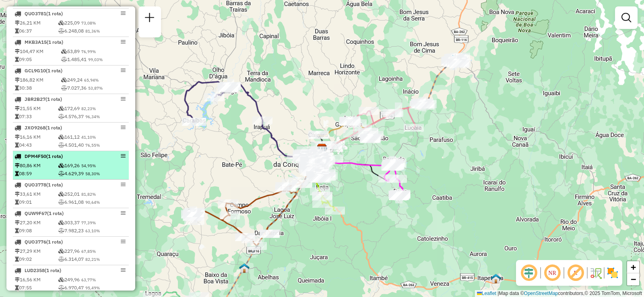 The image size is (644, 297). I want to click on td: 09:01, so click(36, 202).